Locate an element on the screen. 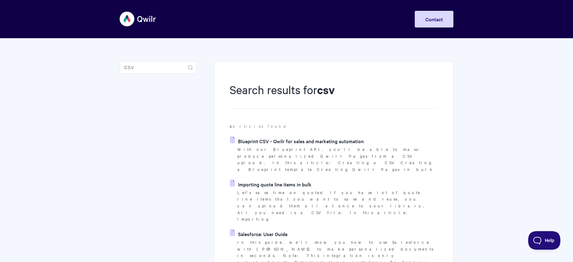 Image resolution: width=573 pixels, height=262 pixels. p: articles found is located at coordinates (333, 126).